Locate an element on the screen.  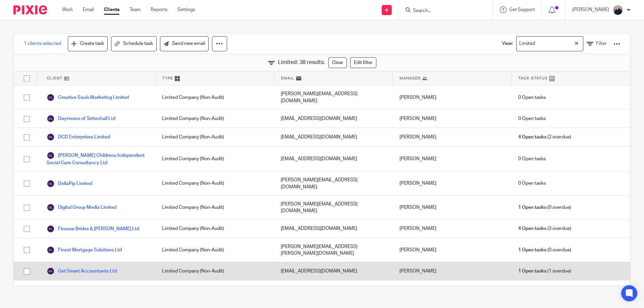
a: Creative Souls Marketing Limited is located at coordinates (87, 97).